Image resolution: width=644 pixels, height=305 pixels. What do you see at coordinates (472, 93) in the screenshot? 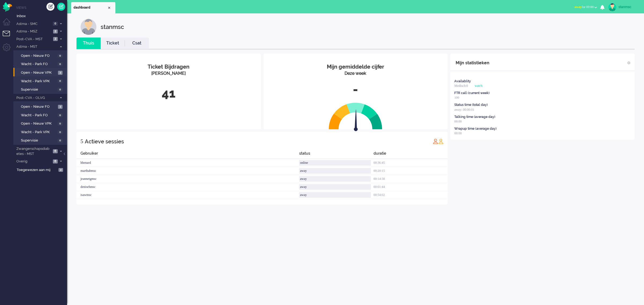
I see `div: FTR call (current week)` at bounding box center [472, 93].